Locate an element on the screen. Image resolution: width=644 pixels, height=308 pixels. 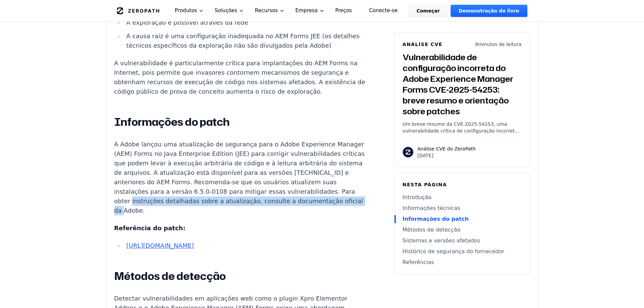
font: Produtos is located at coordinates (186, 10).